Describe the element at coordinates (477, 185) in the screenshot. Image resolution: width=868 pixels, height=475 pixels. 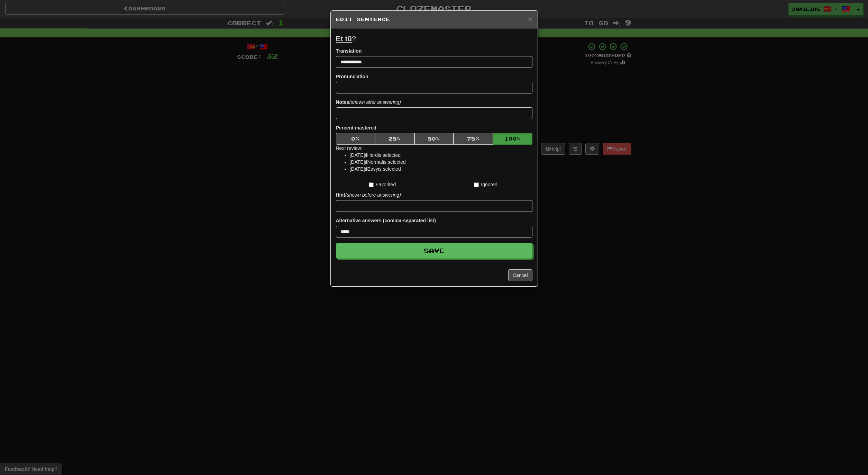
I see `input: Ignored` at that location.